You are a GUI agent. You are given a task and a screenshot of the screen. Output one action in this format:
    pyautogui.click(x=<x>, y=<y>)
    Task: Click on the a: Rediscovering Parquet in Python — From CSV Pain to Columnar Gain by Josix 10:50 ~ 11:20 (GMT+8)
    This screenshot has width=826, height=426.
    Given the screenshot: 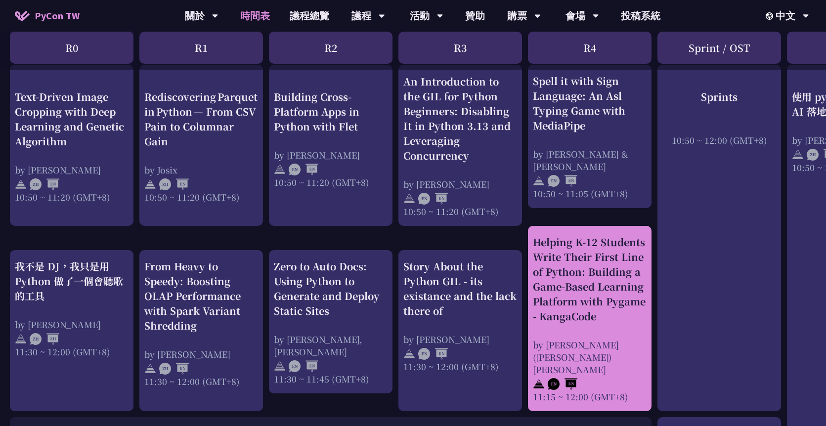 What is the action you would take?
    pyautogui.click(x=201, y=145)
    